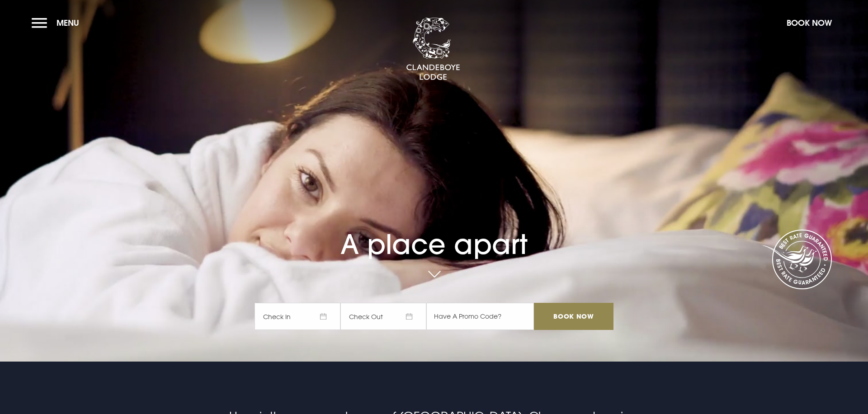 The height and width of the screenshot is (414, 868). What do you see at coordinates (574, 316) in the screenshot?
I see `input: Book Now` at bounding box center [574, 316].